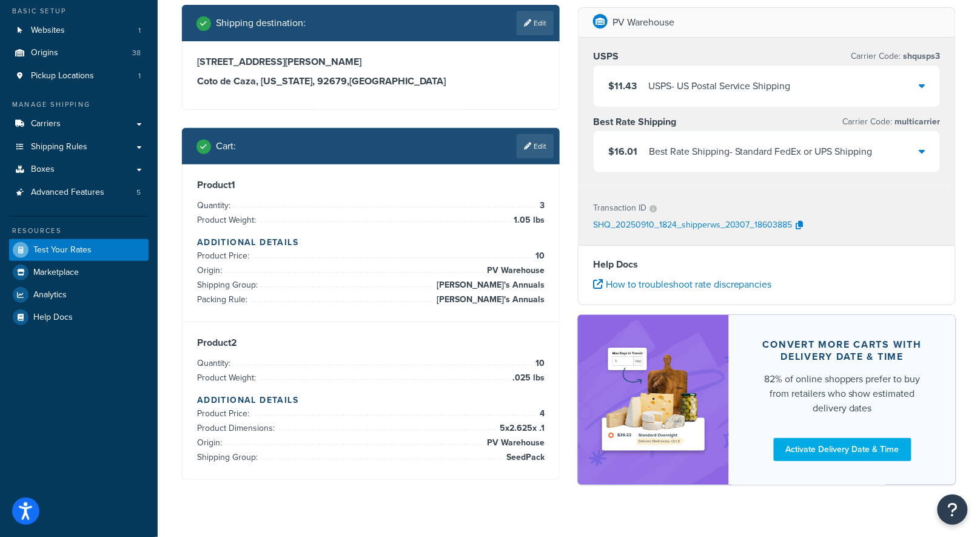 This screenshot has width=980, height=537. I want to click on span: 4, so click(541, 413).